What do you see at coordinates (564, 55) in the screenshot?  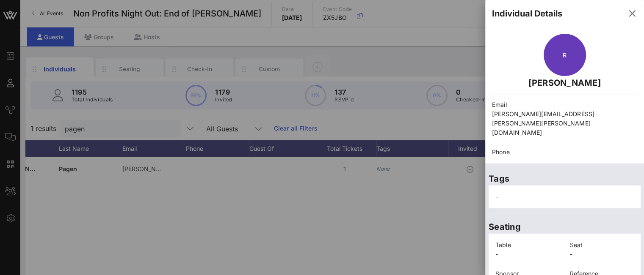 I see `span: R` at bounding box center [564, 55].